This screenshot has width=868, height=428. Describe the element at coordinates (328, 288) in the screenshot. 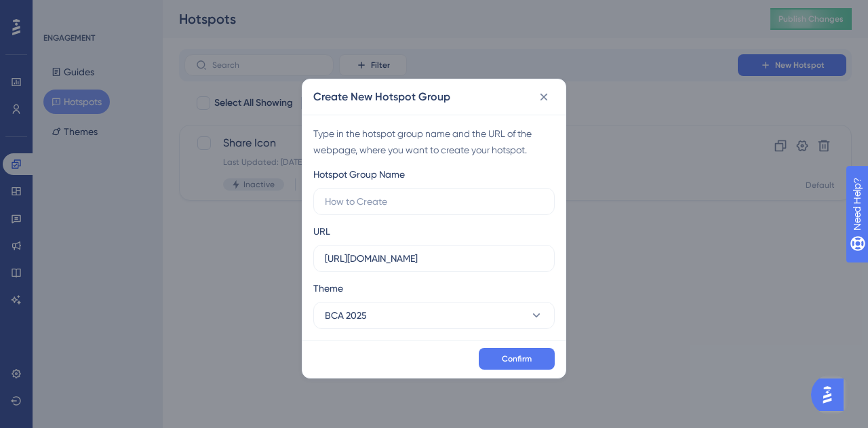

I see `span: Theme` at that location.